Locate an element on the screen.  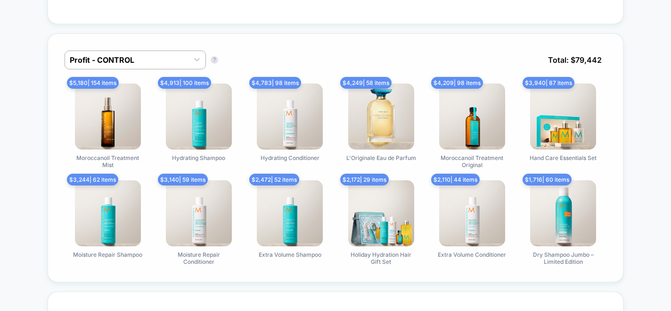
img: Hydrating Conditioner is located at coordinates (290, 116).